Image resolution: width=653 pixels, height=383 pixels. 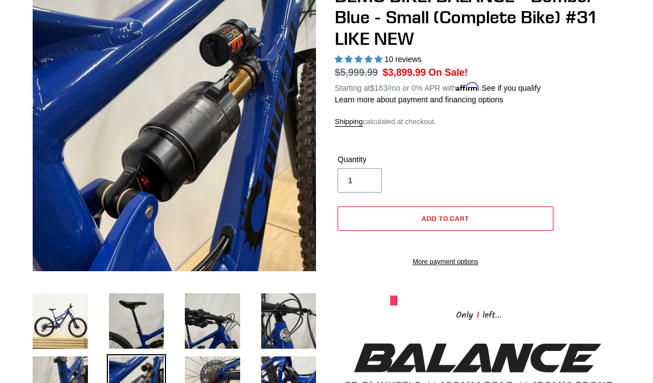 I want to click on a: See if you qualify - Learn more about Affirm Financing (opens in modal), so click(x=511, y=88).